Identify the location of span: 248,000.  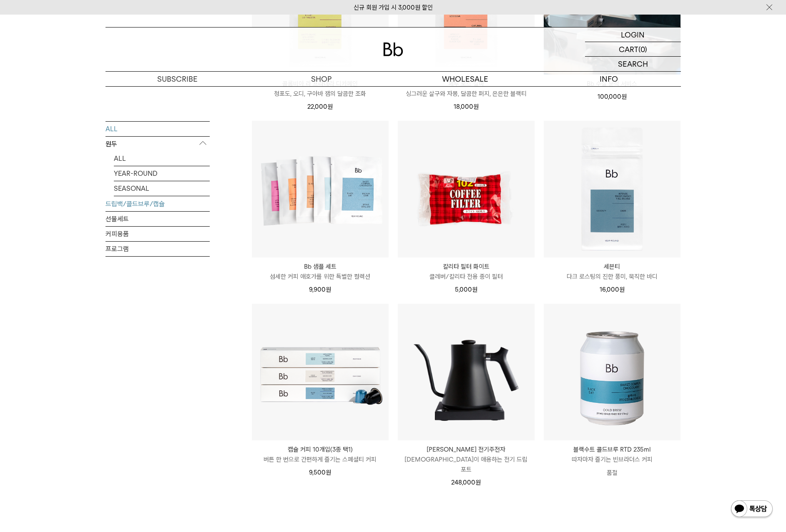
(465, 483).